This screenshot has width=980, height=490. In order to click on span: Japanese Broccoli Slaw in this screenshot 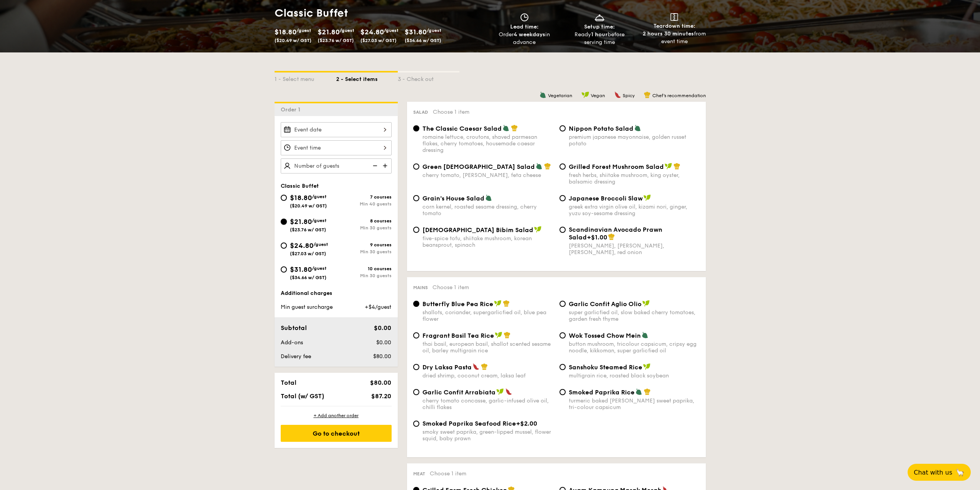, I will do `click(606, 198)`.